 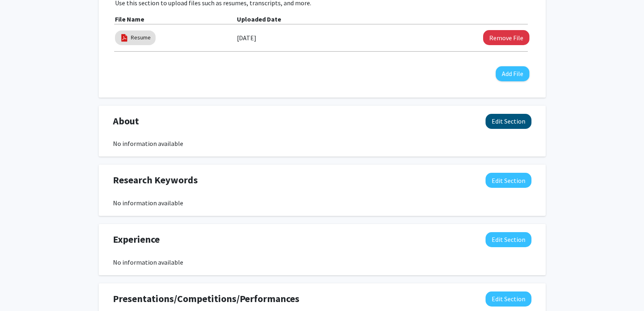 What do you see at coordinates (136, 239) in the screenshot?
I see `span: Experience` at bounding box center [136, 239].